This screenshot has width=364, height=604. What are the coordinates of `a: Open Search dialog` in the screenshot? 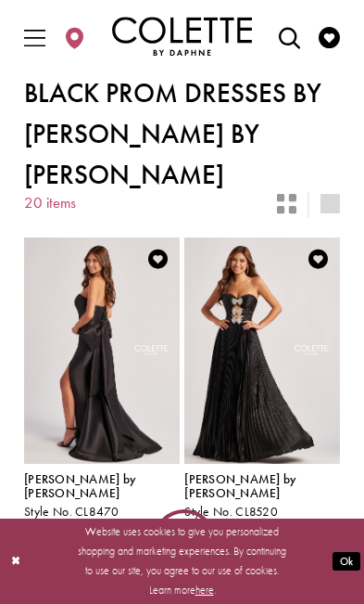 It's located at (289, 37).